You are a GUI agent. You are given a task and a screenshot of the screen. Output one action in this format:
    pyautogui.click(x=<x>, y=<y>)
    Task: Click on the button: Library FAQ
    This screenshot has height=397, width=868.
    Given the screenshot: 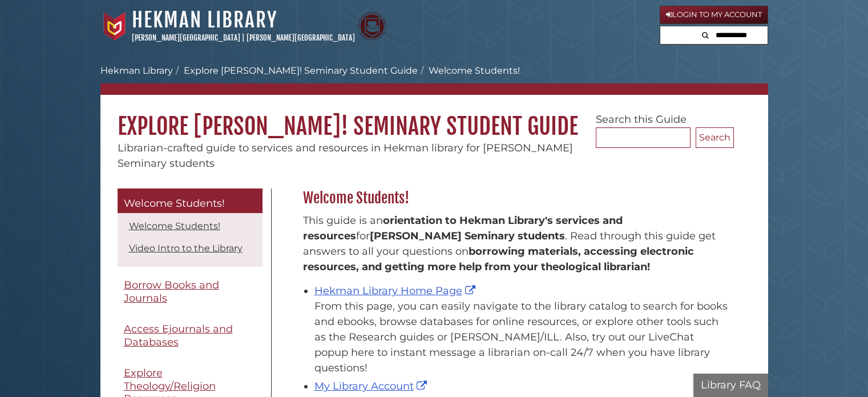 What is the action you would take?
    pyautogui.click(x=731, y=385)
    